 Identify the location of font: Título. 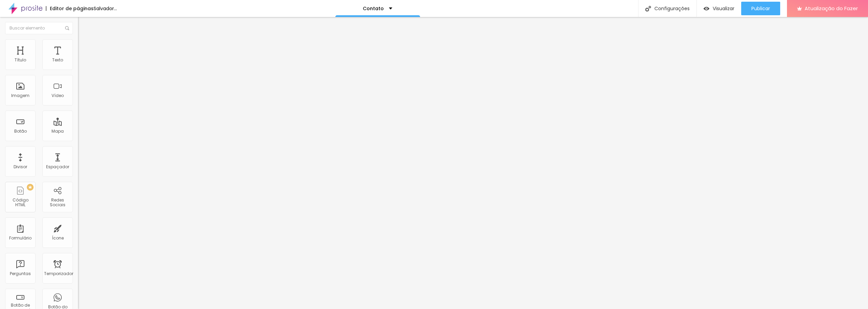
(21, 60).